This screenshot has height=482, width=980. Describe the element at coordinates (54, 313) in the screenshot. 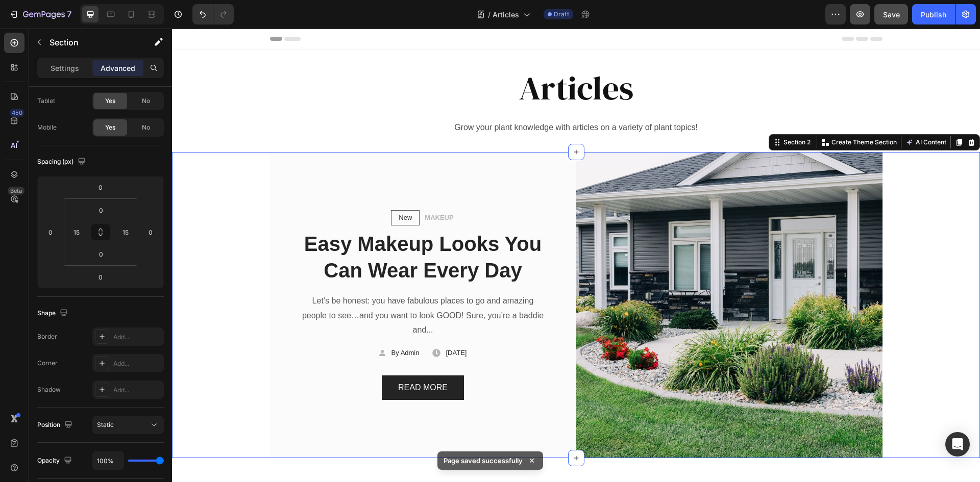

I see `div: Shape` at that location.